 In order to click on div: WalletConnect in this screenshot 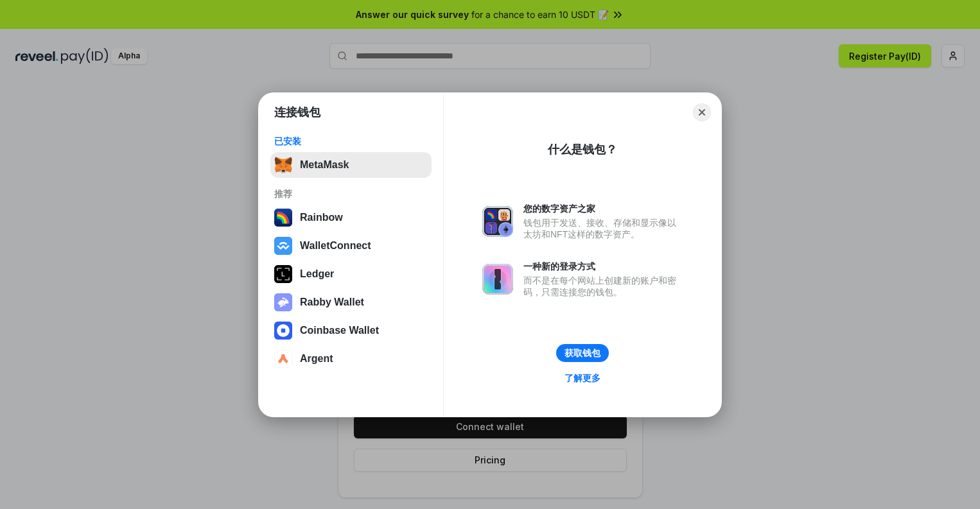, I will do `click(336, 246)`.